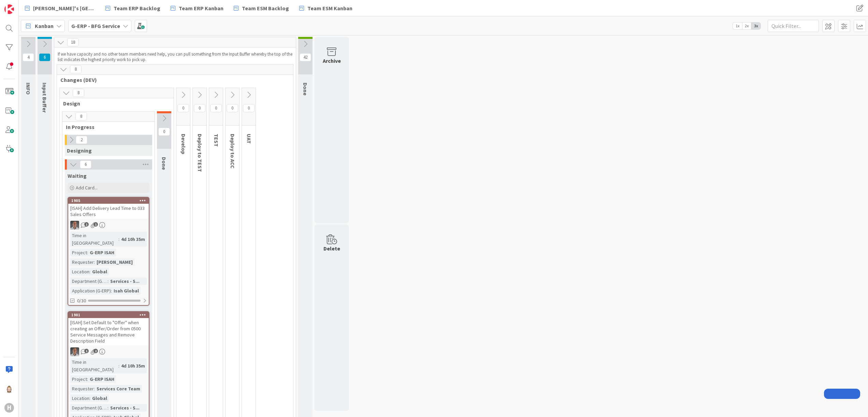  I want to click on span: Designing, so click(79, 151).